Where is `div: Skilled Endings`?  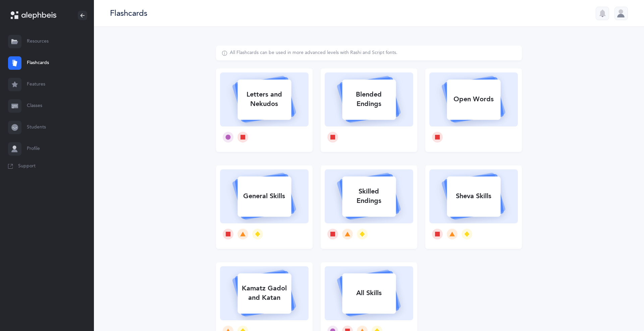 div: Skilled Endings is located at coordinates (369, 196).